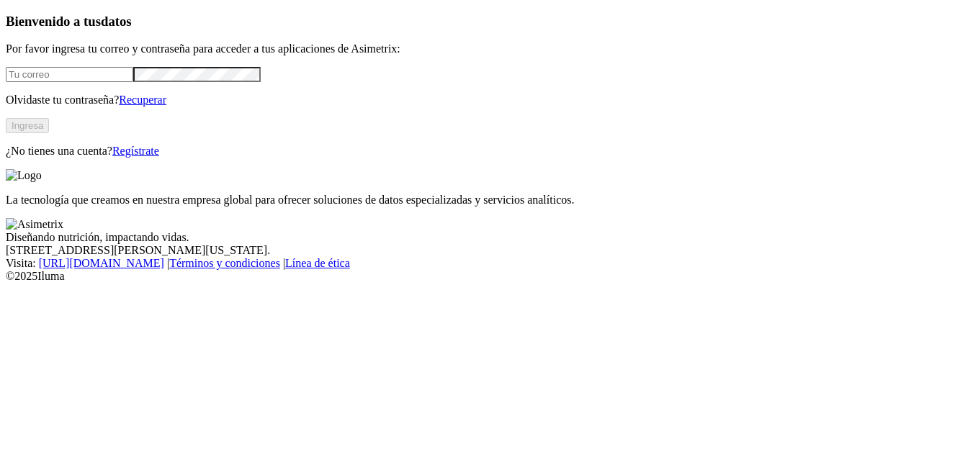 The image size is (978, 462). Describe the element at coordinates (143, 99) in the screenshot. I see `a: Recuperar` at that location.